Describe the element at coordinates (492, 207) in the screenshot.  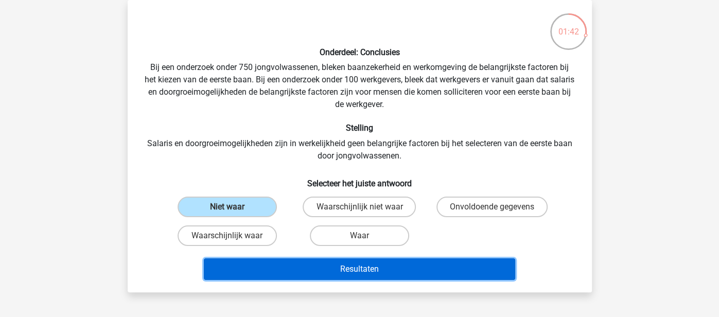
I see `label: Onvoldoende gegevens` at that location.